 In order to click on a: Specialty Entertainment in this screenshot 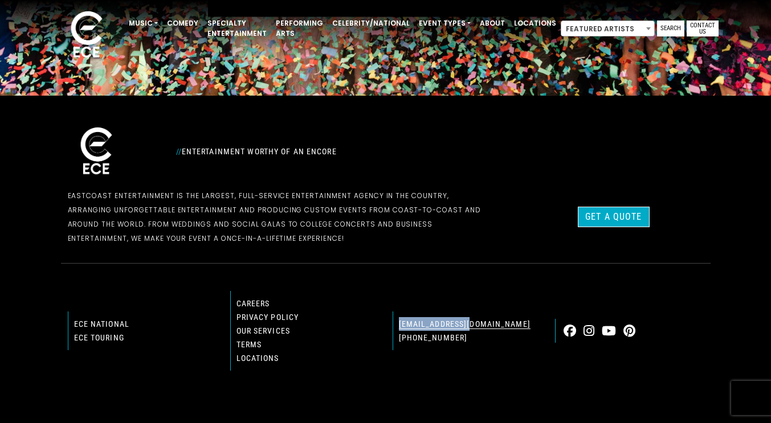, I will do `click(237, 28)`.